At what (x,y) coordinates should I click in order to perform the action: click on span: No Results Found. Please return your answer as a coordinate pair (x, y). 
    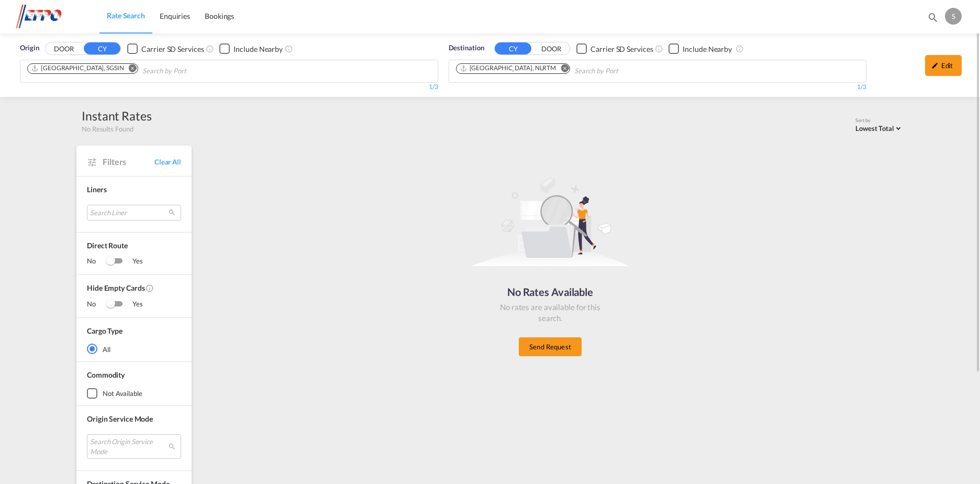
    Looking at the image, I should click on (107, 129).